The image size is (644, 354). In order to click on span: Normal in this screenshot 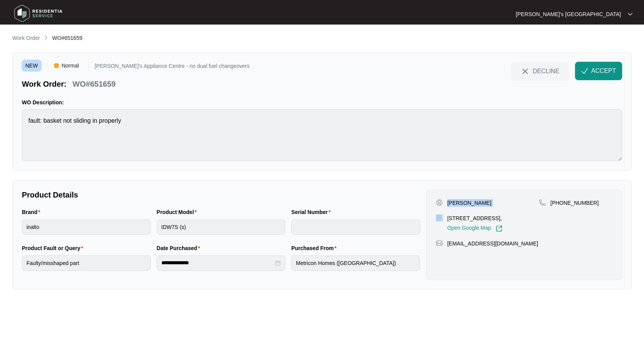, I will do `click(70, 66)`.